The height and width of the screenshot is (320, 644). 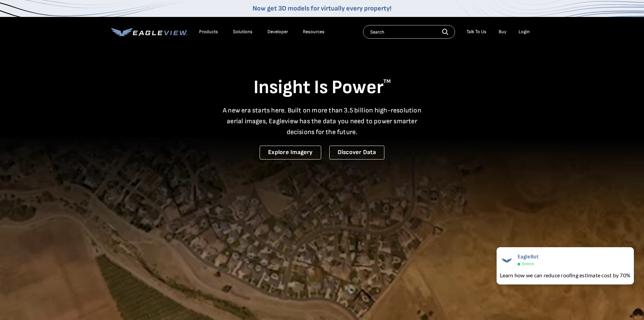 I want to click on span: EagleBot, so click(x=529, y=257).